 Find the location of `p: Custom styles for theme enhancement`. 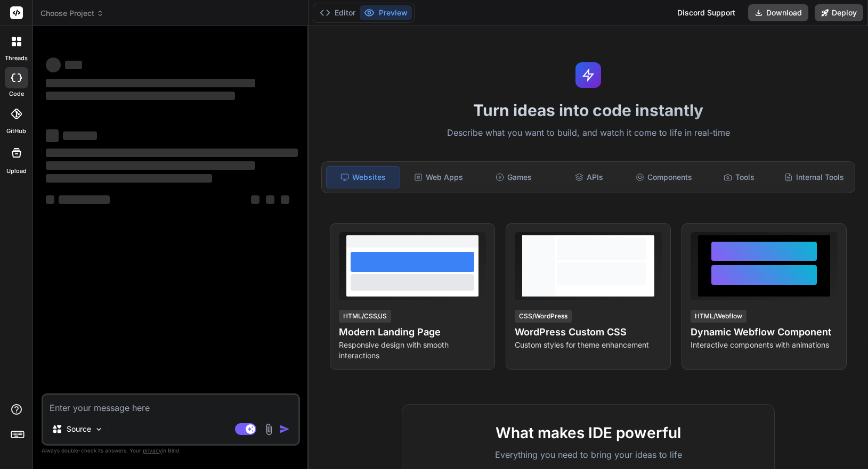

p: Custom styles for theme enhancement is located at coordinates (589, 345).